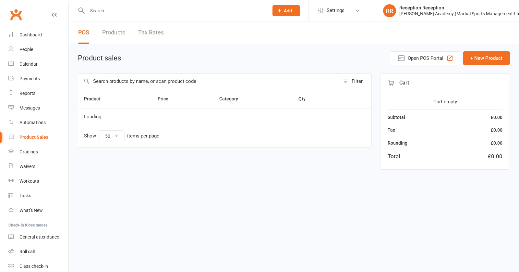  What do you see at coordinates (232, 99) in the screenshot?
I see `span: Category` at bounding box center [232, 99].